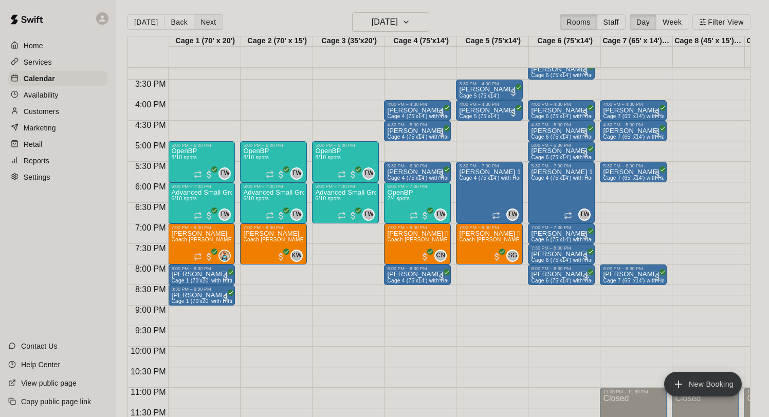 Image resolution: width=769 pixels, height=417 pixels. I want to click on div: 3:30 PM – 4:00 PM: Esther Schneider, so click(489, 90).